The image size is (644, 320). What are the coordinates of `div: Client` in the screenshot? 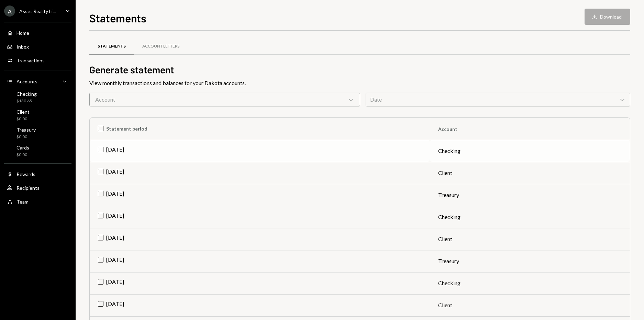 It's located at (23, 111).